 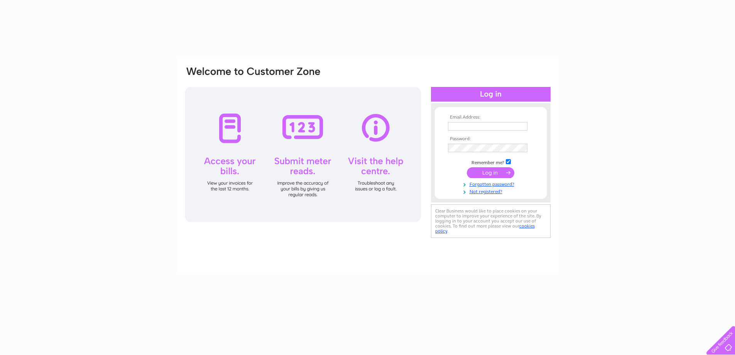 I want to click on th: Password:, so click(x=491, y=139).